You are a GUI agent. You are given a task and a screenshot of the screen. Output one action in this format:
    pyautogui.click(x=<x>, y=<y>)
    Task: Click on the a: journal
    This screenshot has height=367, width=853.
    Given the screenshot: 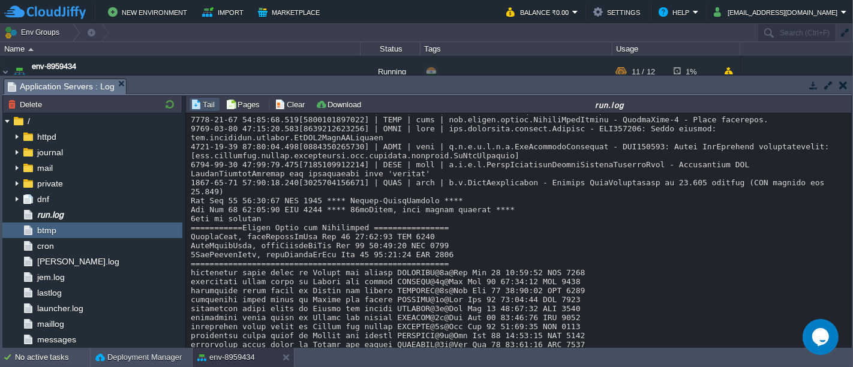 What is the action you would take?
    pyautogui.click(x=50, y=152)
    